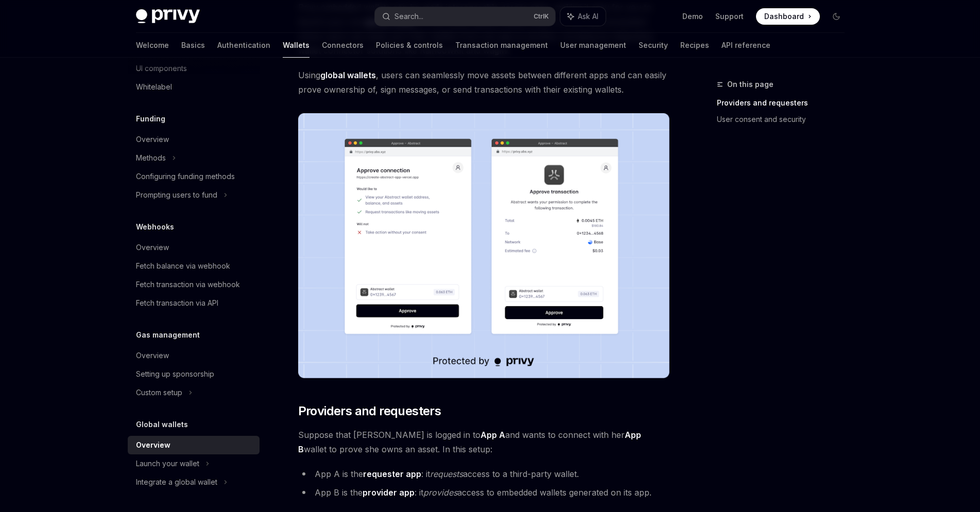 The height and width of the screenshot is (512, 980). Describe the element at coordinates (175, 375) in the screenshot. I see `div: Setting up sponsorship` at that location.